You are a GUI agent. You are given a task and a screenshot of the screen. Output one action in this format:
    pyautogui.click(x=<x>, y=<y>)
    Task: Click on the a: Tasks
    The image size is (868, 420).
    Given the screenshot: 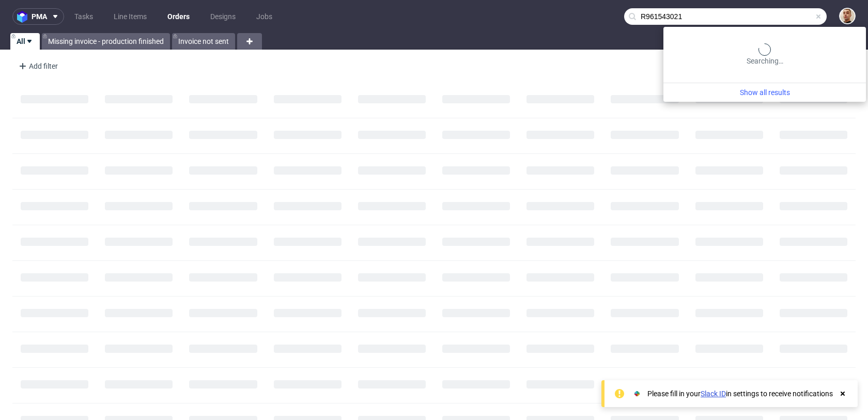 What is the action you would take?
    pyautogui.click(x=84, y=17)
    